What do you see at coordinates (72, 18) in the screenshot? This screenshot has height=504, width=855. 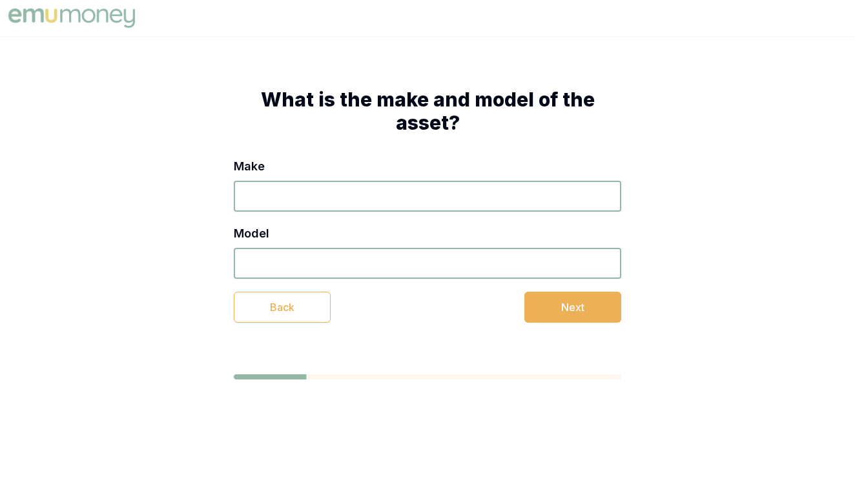 I see `img: Emu Money` at bounding box center [72, 18].